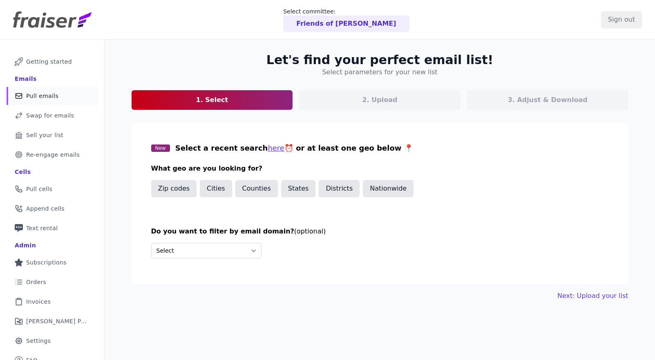 The width and height of the screenshot is (655, 360). Describe the element at coordinates (212, 100) in the screenshot. I see `p: 1. Select` at that location.